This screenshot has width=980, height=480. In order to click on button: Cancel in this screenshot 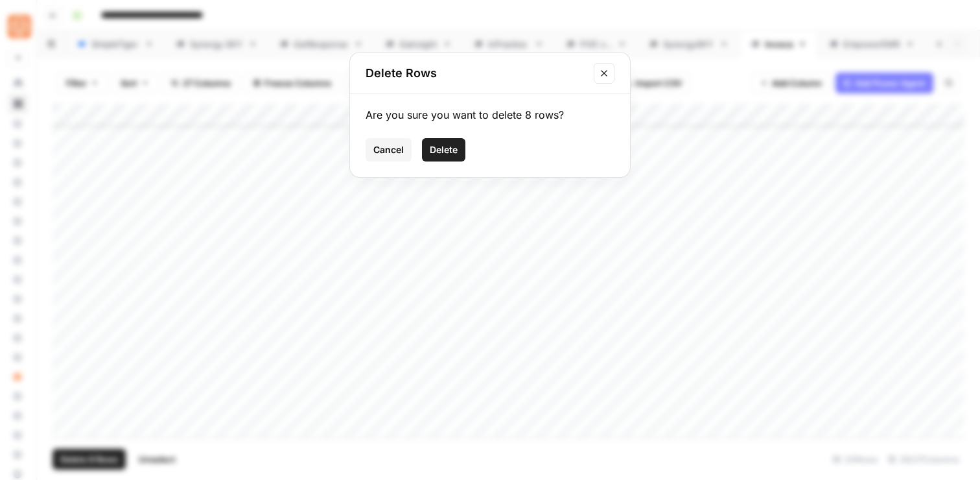, I will do `click(389, 150)`.